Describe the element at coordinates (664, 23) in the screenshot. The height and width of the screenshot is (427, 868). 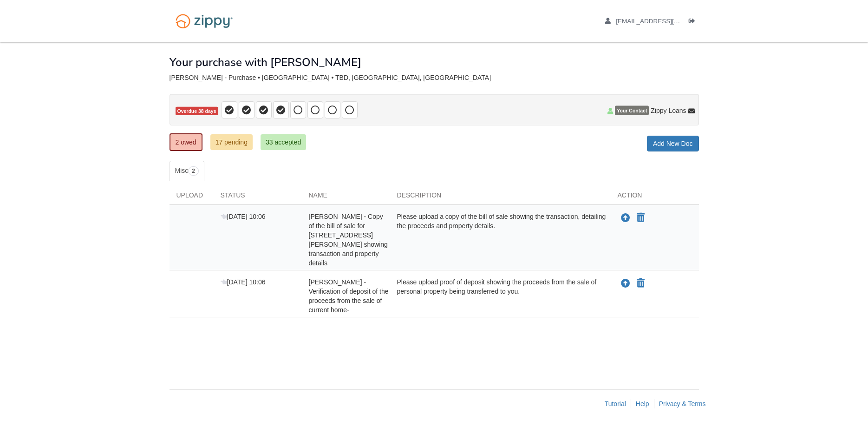
I see `a: edit profile` at that location.